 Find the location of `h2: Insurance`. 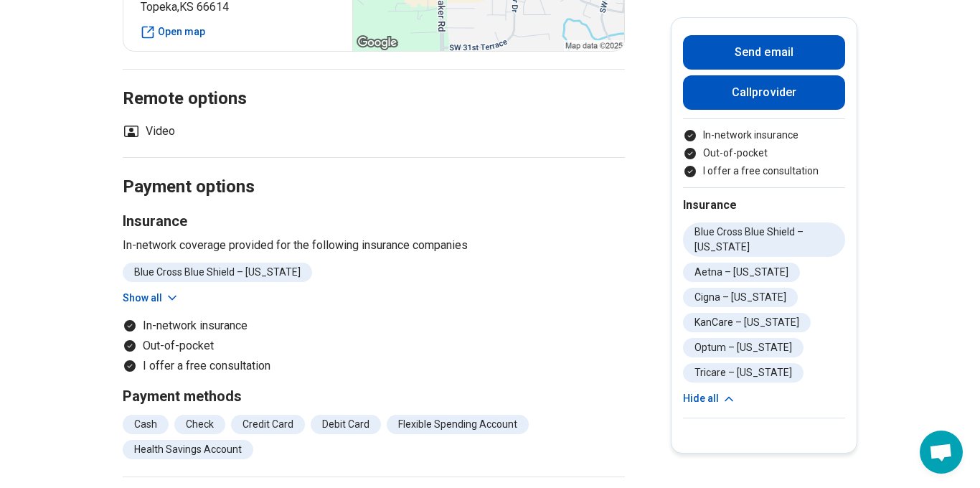

h2: Insurance is located at coordinates (764, 205).